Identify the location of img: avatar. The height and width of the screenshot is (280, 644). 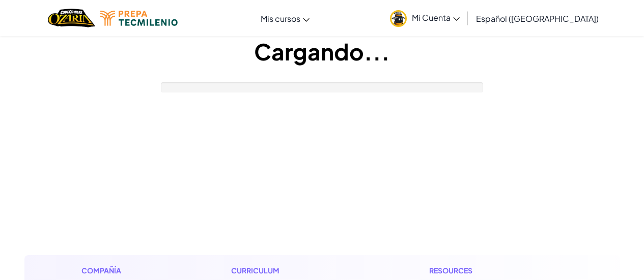
(398, 18).